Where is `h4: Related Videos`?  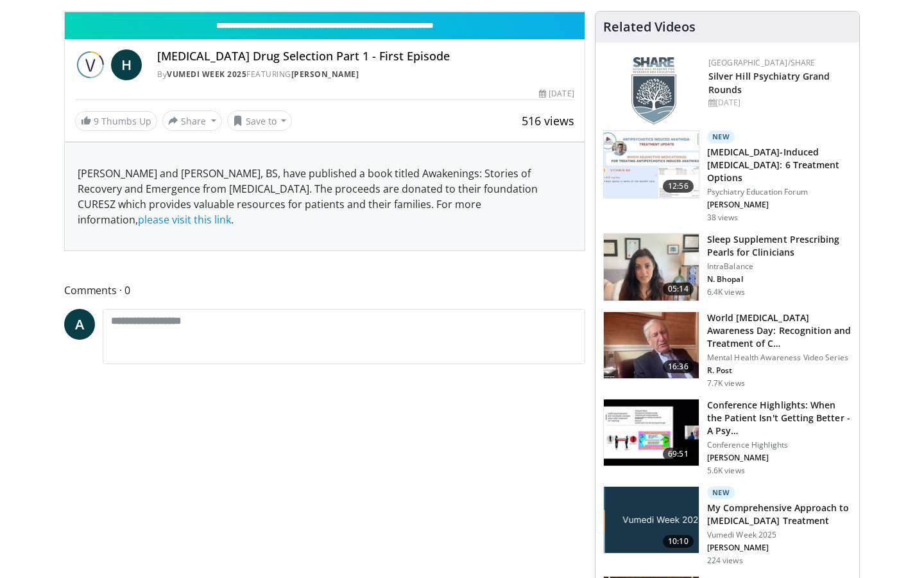 h4: Related Videos is located at coordinates (650, 27).